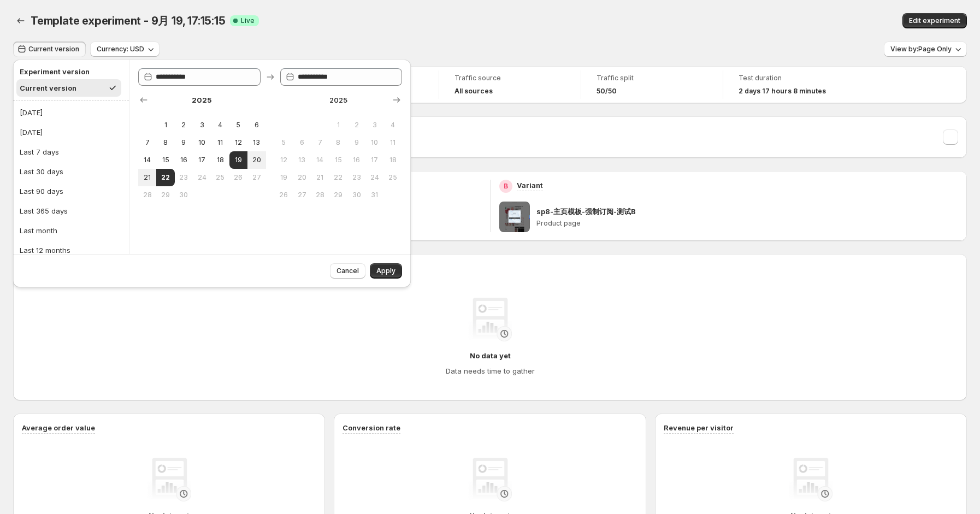 This screenshot has width=980, height=514. I want to click on span: 28, so click(320, 195).